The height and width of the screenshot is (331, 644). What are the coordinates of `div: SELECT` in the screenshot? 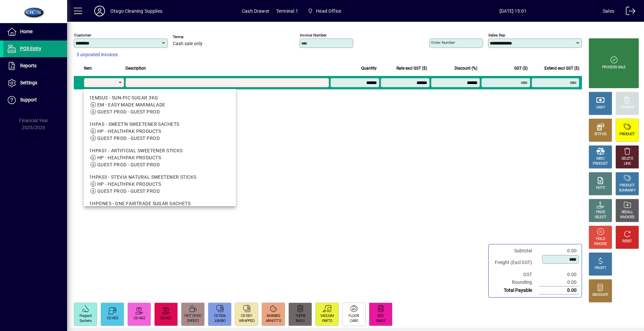 It's located at (600, 218).